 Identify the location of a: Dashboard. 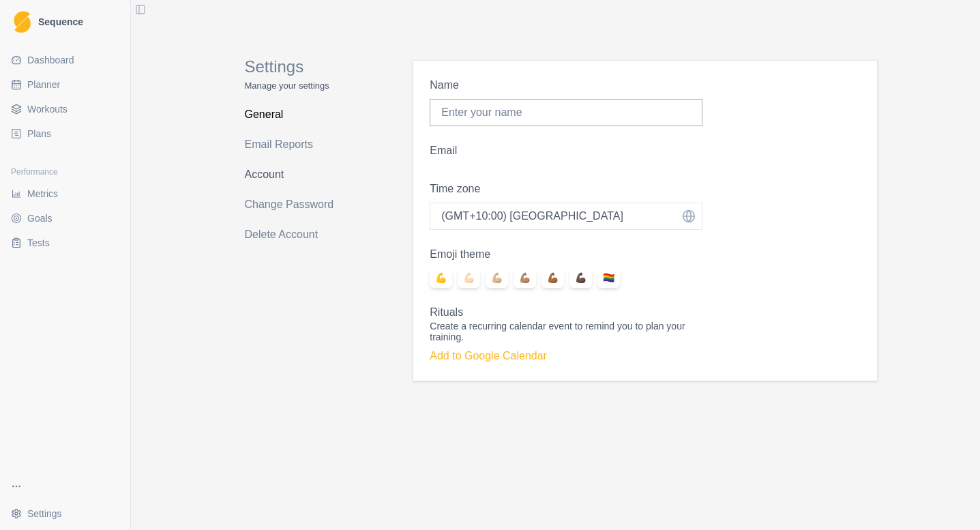
(64, 60).